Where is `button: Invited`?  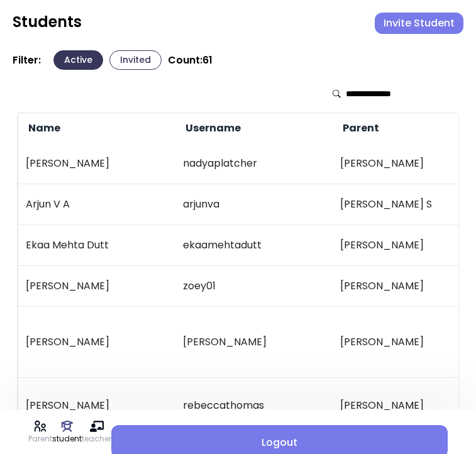 button: Invited is located at coordinates (135, 60).